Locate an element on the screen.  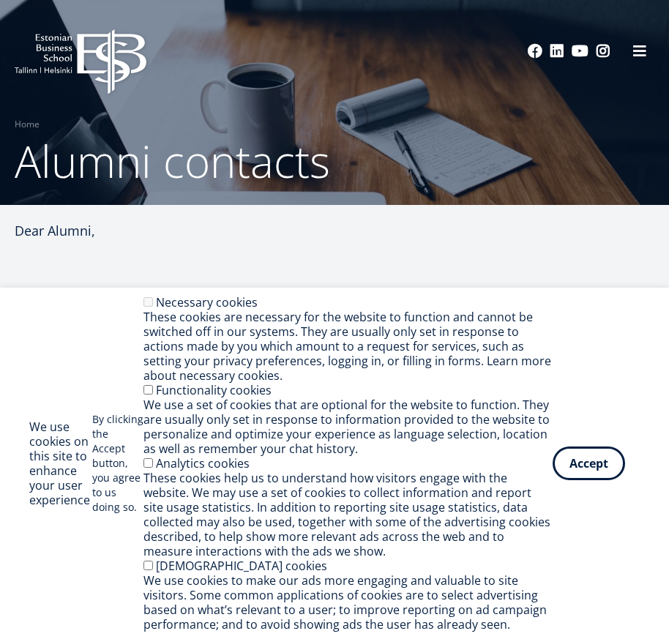
a: Home is located at coordinates (27, 124).